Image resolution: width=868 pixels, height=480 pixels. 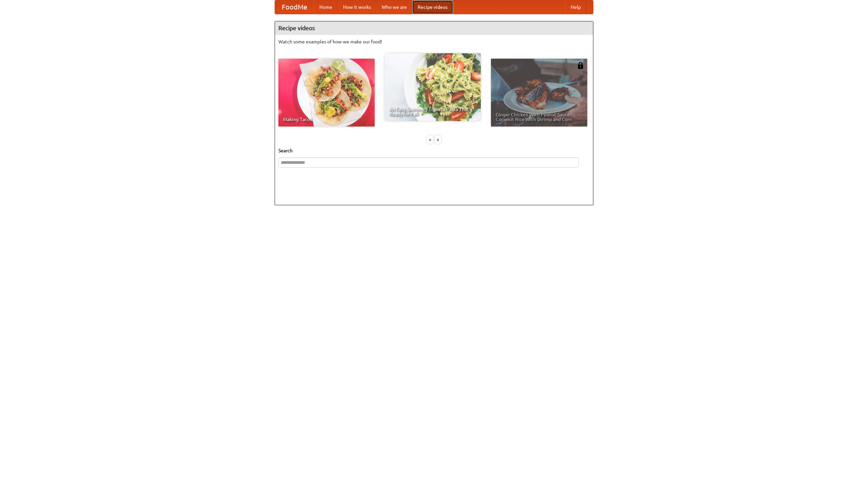 What do you see at coordinates (357, 7) in the screenshot?
I see `a: How it works` at bounding box center [357, 7].